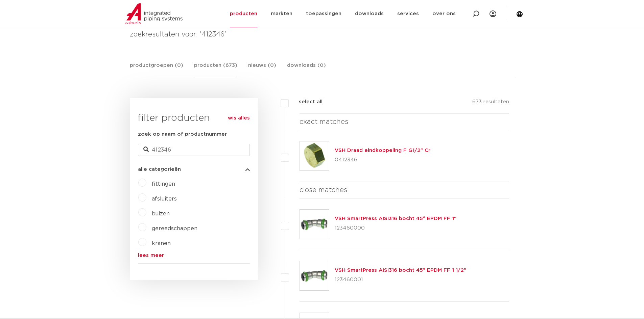 The width and height of the screenshot is (644, 319). Describe the element at coordinates (314, 276) in the screenshot. I see `img: Thumbnail for VSH SmartPress AISI316 bocht 45° EPDM FF 1 1/2"` at that location.